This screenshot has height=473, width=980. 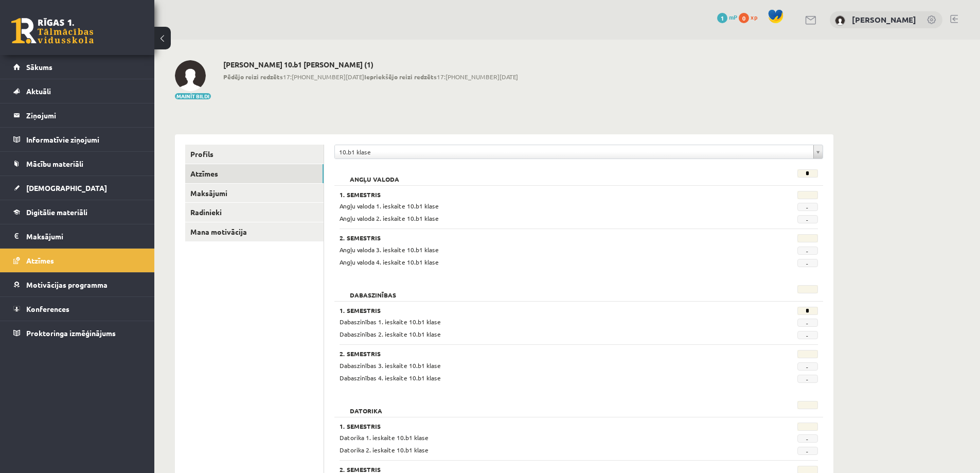 I want to click on b: Iepriekšējo reizi redzēts, so click(x=400, y=77).